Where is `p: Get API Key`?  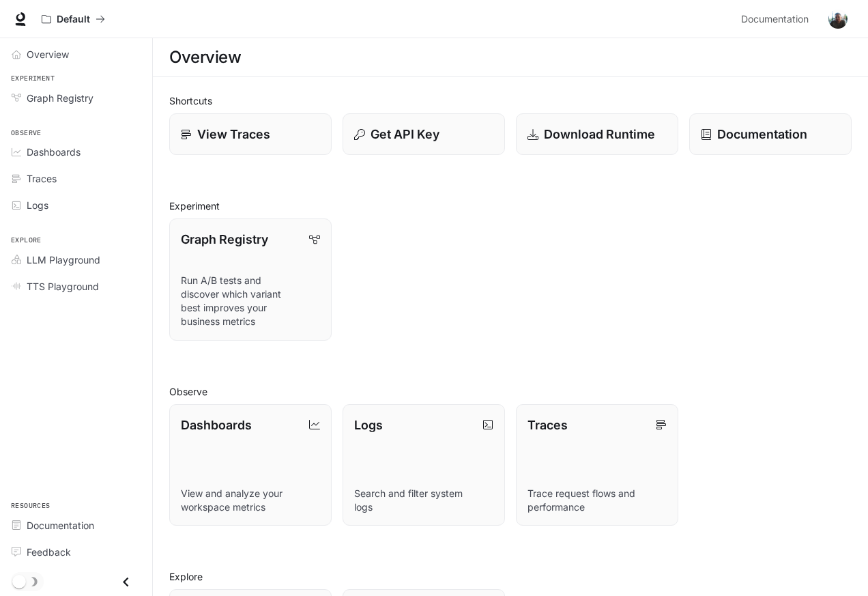
p: Get API Key is located at coordinates (405, 134).